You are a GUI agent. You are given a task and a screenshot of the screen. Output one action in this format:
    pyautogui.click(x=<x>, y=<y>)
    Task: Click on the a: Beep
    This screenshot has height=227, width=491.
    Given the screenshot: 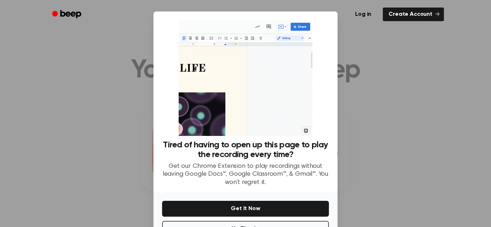 What is the action you would take?
    pyautogui.click(x=67, y=14)
    